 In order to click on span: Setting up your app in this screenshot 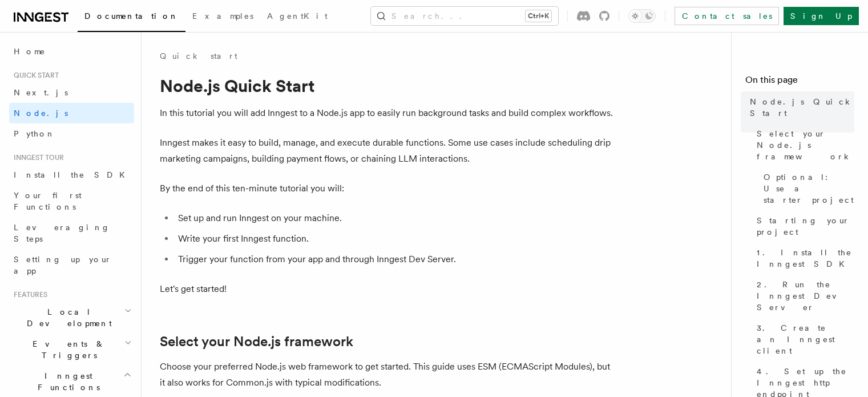, I will do `click(63, 265)`.